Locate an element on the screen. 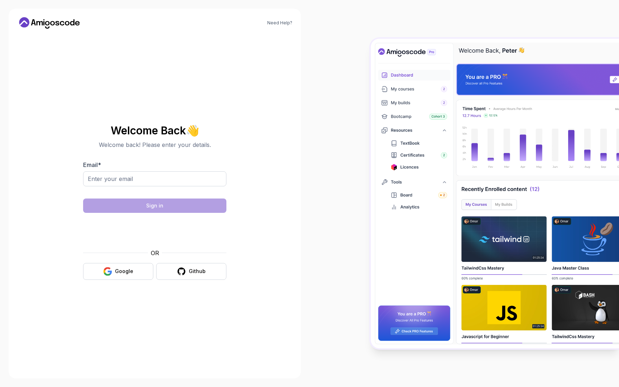  div: Github is located at coordinates (197, 271).